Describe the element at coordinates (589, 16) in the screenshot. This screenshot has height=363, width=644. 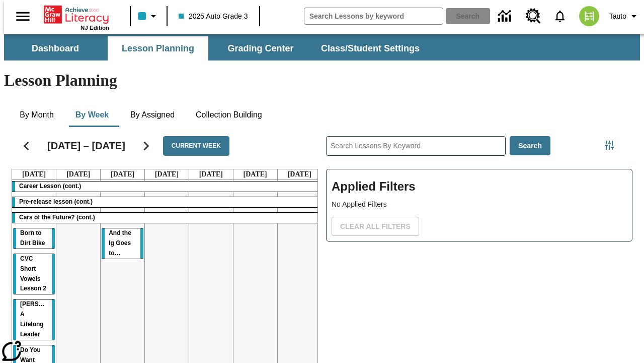
I see `img: avatar image` at that location.